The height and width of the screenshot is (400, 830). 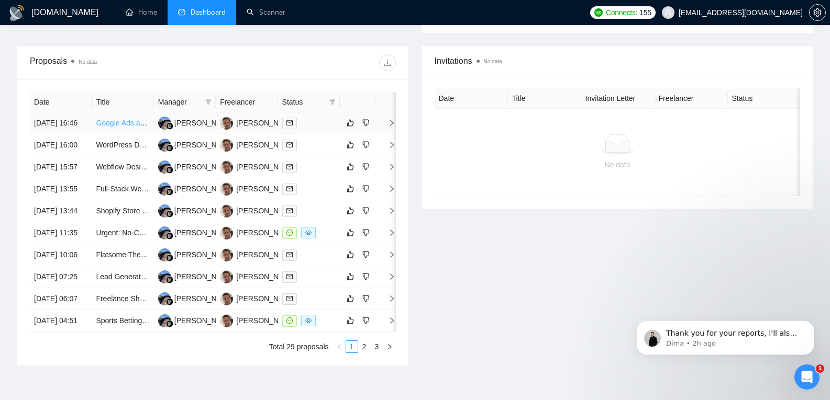 I want to click on td: Flatsome Theme WooCommerce Homepage Designer for Used Automotive Parts Store, so click(x=122, y=255).